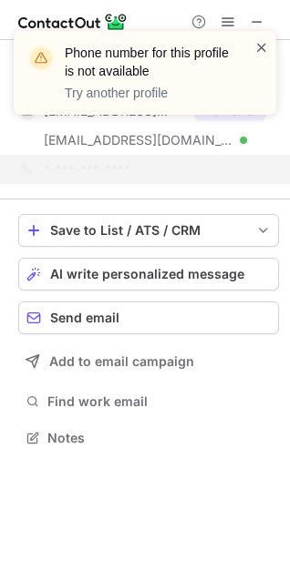 This screenshot has width=290, height=581. What do you see at coordinates (148, 362) in the screenshot?
I see `button: Add to email campaign` at bounding box center [148, 362].